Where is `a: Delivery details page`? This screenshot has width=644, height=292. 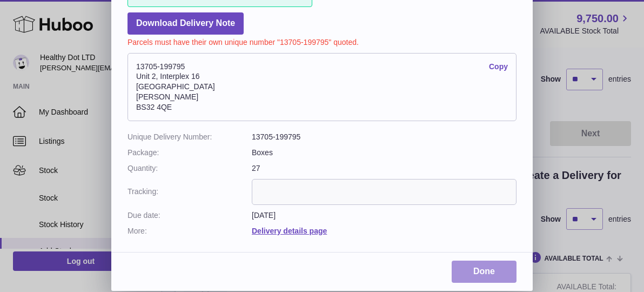
a: Delivery details page is located at coordinates (289, 231).